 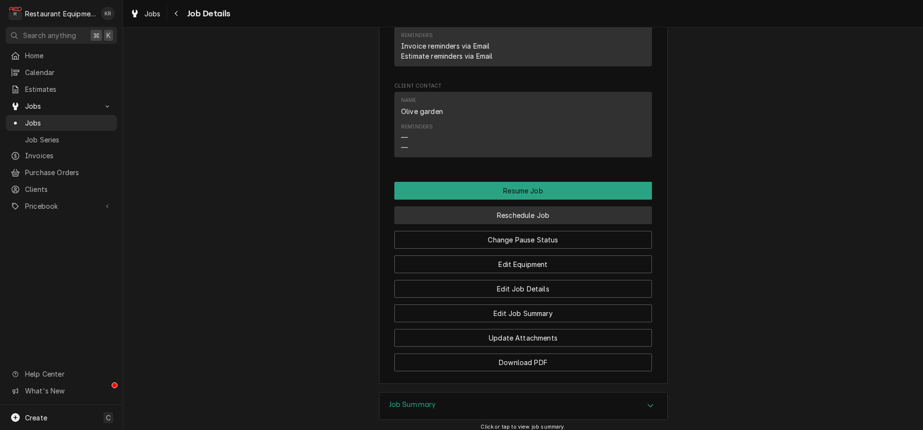 I want to click on button: Update Attachments, so click(x=523, y=338).